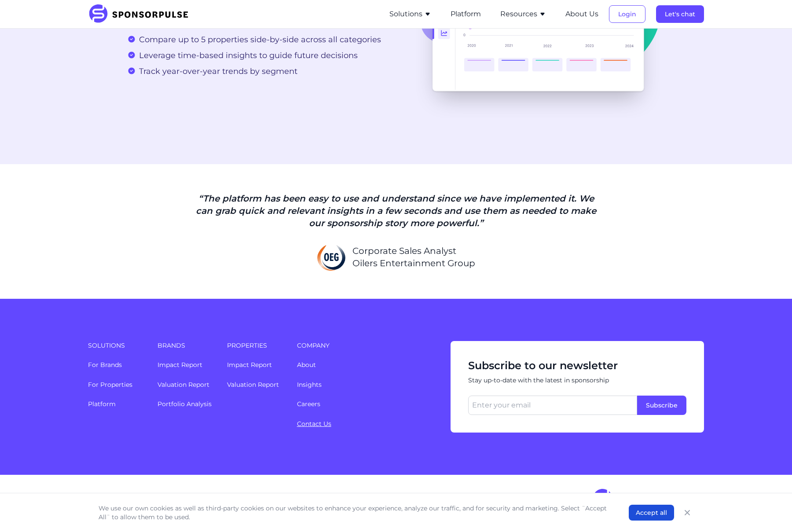 Image resolution: width=792 pixels, height=532 pixels. What do you see at coordinates (410, 14) in the screenshot?
I see `button: Solutions` at bounding box center [410, 14].